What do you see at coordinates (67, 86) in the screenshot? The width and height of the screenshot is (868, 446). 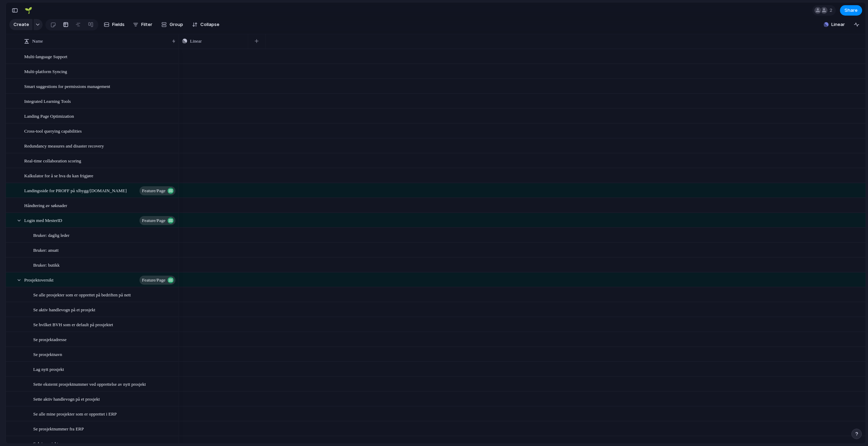 I see `span: Smart suggestions for permissions management` at bounding box center [67, 86].